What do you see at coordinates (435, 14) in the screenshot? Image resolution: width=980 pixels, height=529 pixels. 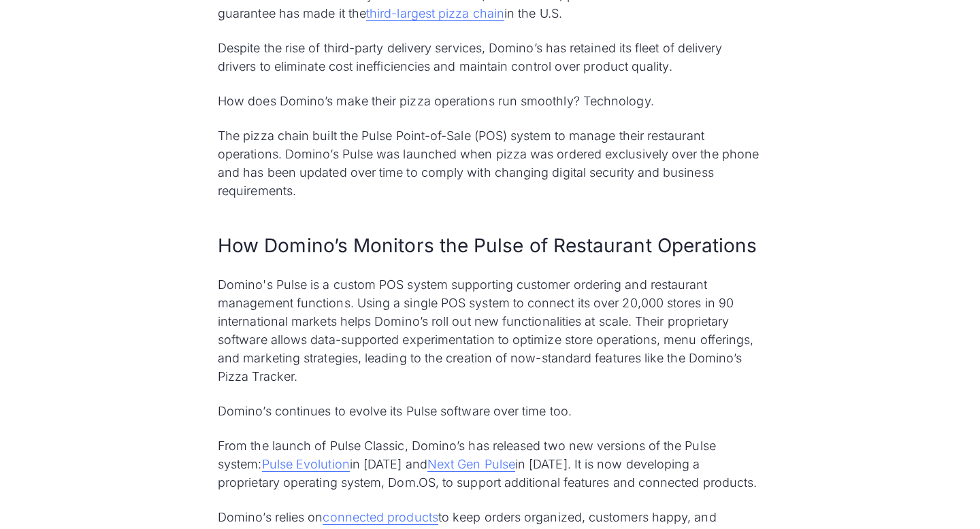 I see `a: third-largest pizza chain` at bounding box center [435, 14].